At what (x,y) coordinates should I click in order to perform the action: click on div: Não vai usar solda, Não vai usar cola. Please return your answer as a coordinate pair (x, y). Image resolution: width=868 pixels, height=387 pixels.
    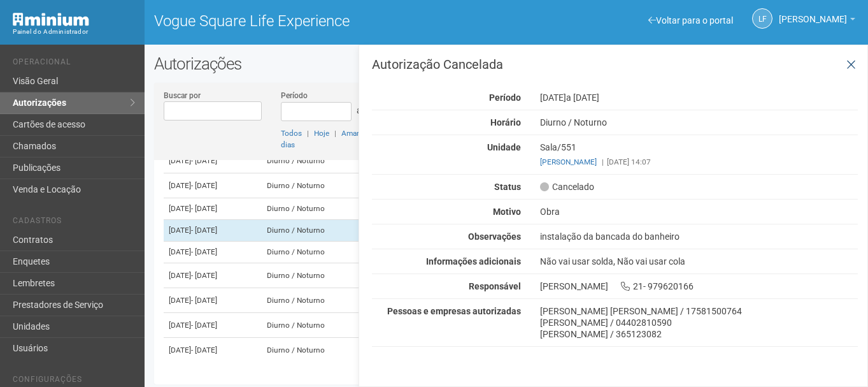
    Looking at the image, I should click on (698, 261).